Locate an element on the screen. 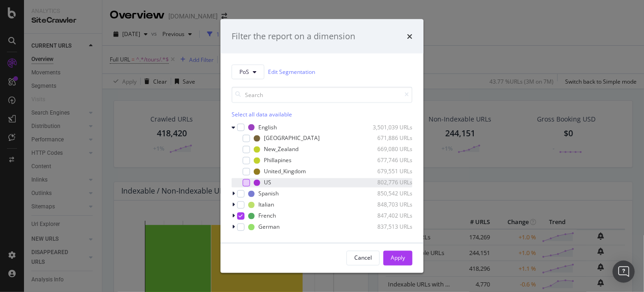 The image size is (644, 292). input: Search is located at coordinates (322, 94).